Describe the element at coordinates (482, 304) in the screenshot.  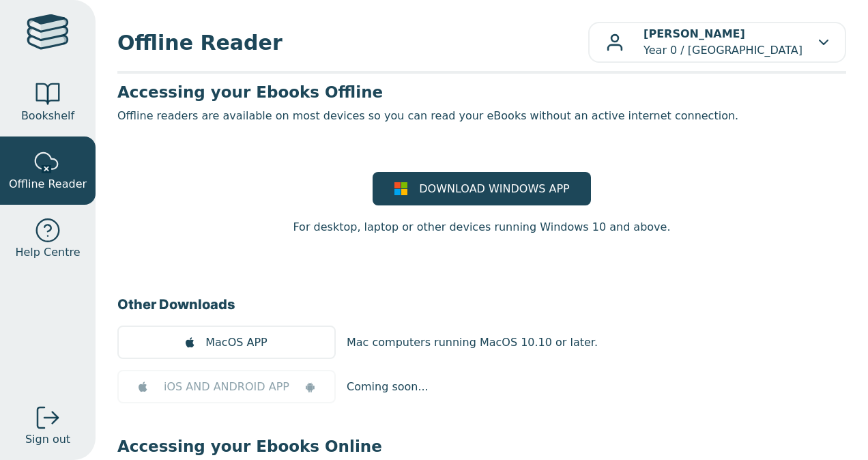
I see `h3: Other Downloads` at that location.